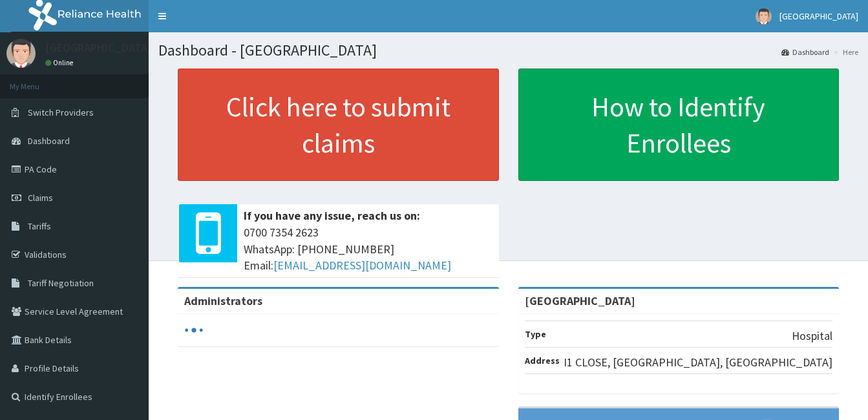 The width and height of the screenshot is (868, 420). I want to click on span: Dashboard, so click(48, 141).